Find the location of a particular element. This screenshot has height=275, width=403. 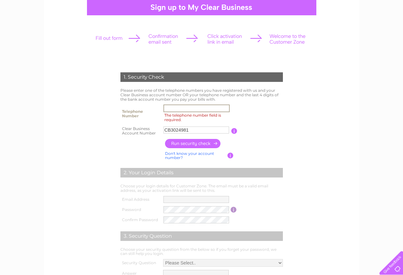

td: Choose your security question from the below so if you forget your password, we can still help yo... is located at coordinates (201, 251).